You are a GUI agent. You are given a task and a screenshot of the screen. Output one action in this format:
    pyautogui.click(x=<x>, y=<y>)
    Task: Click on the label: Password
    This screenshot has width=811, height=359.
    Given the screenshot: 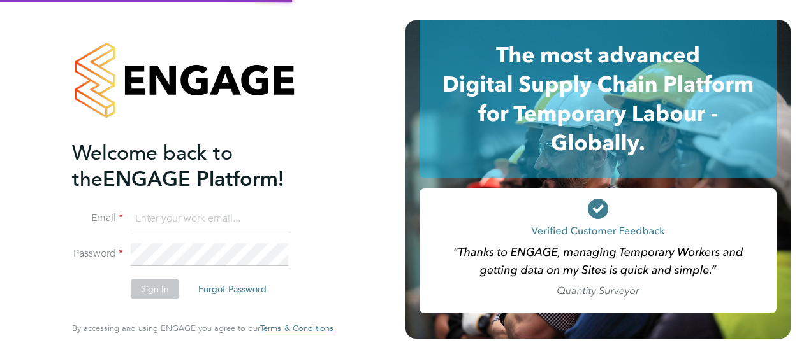 What is the action you would take?
    pyautogui.click(x=98, y=254)
    